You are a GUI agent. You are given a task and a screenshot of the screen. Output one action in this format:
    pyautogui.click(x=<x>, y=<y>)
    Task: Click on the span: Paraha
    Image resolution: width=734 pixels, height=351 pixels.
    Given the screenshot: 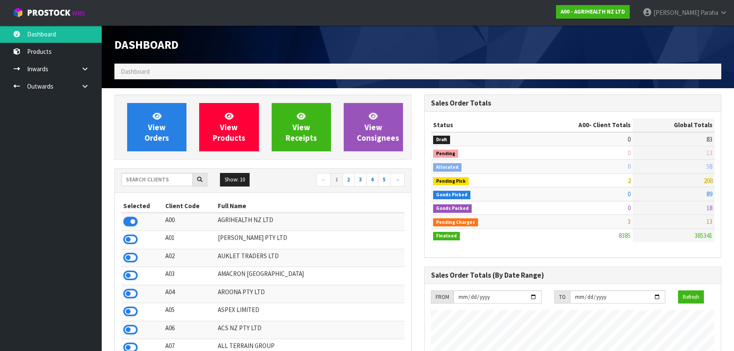 What is the action you would take?
    pyautogui.click(x=709, y=12)
    